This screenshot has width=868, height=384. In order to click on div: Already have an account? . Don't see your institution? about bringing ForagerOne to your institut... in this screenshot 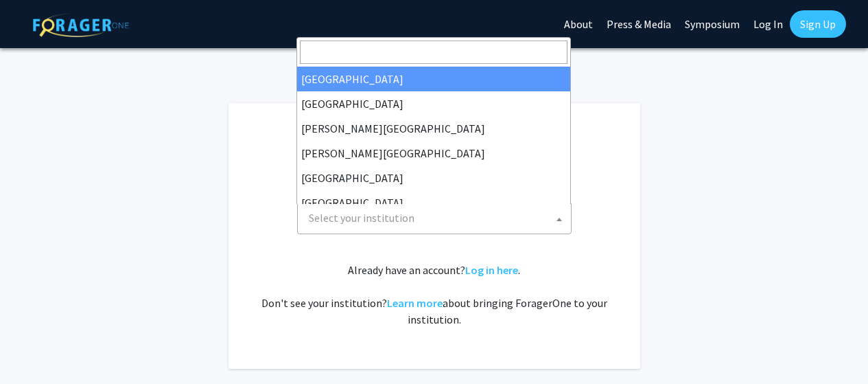, I will do `click(434, 294)`.